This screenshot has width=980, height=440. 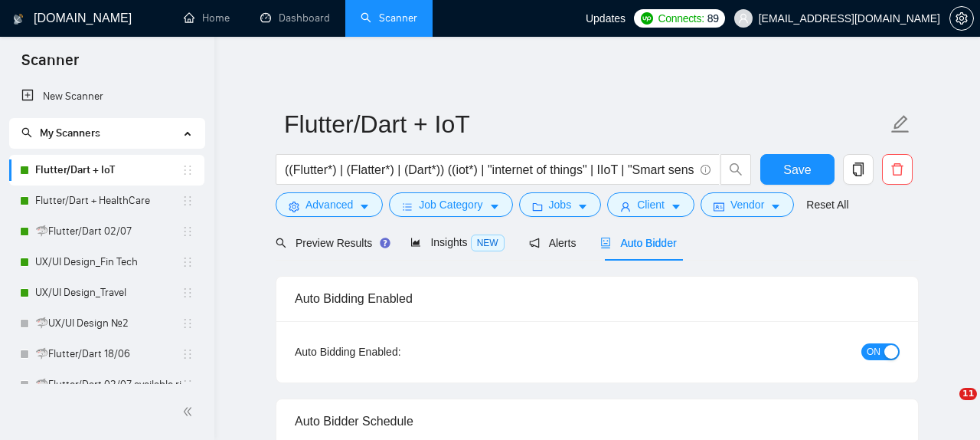 I want to click on button: Save, so click(x=797, y=170).